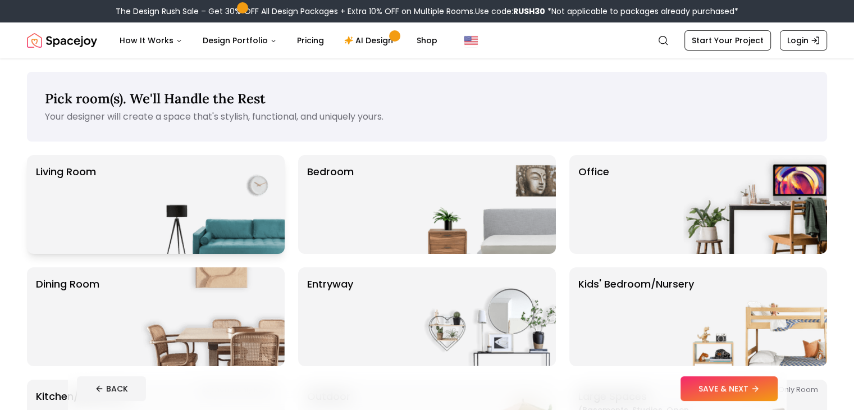 The width and height of the screenshot is (854, 410). I want to click on img: Spacejoy Logo, so click(62, 40).